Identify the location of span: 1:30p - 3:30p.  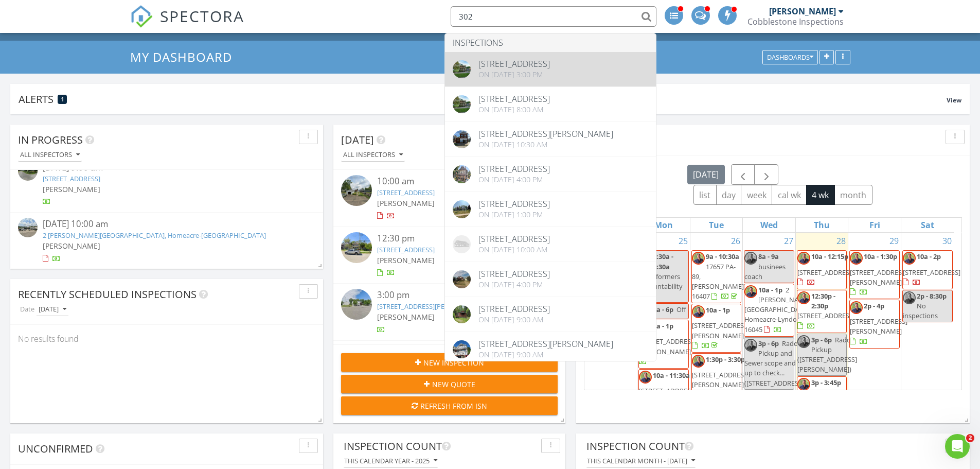
(725, 359).